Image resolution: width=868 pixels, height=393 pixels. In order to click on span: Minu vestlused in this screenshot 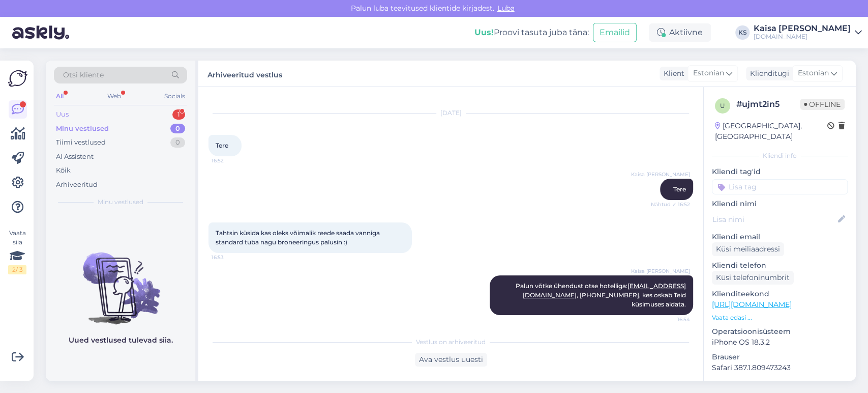, I will do `click(121, 202)`.